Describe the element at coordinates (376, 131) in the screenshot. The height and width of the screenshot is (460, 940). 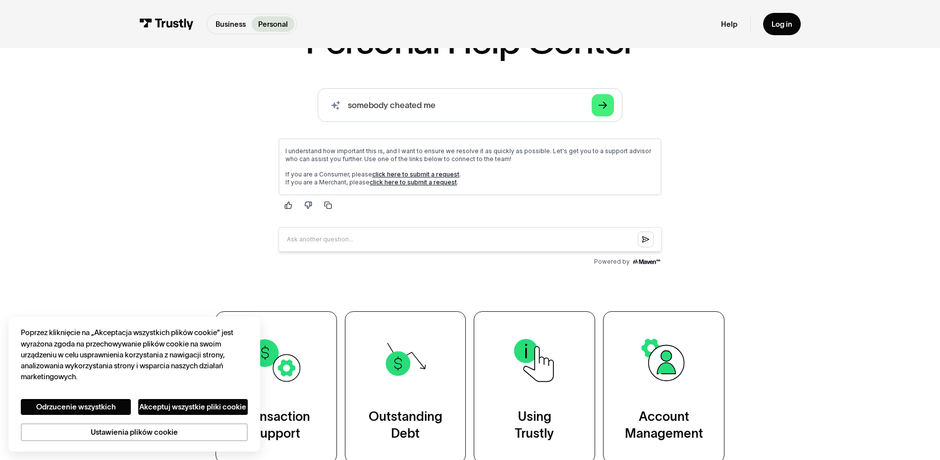
I see `img: Maven AGI Logo` at that location.